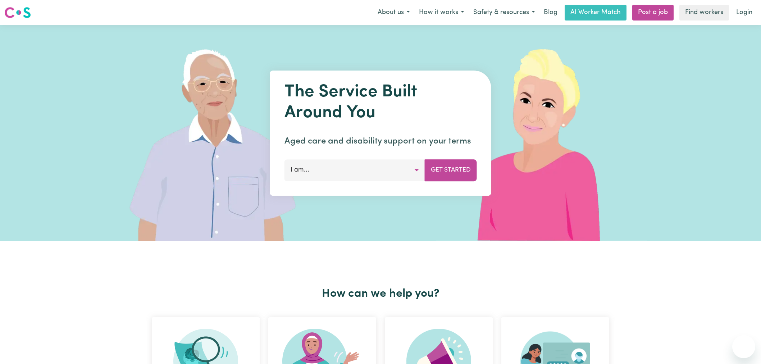 The height and width of the screenshot is (364, 761). Describe the element at coordinates (744, 13) in the screenshot. I see `a: Login` at that location.